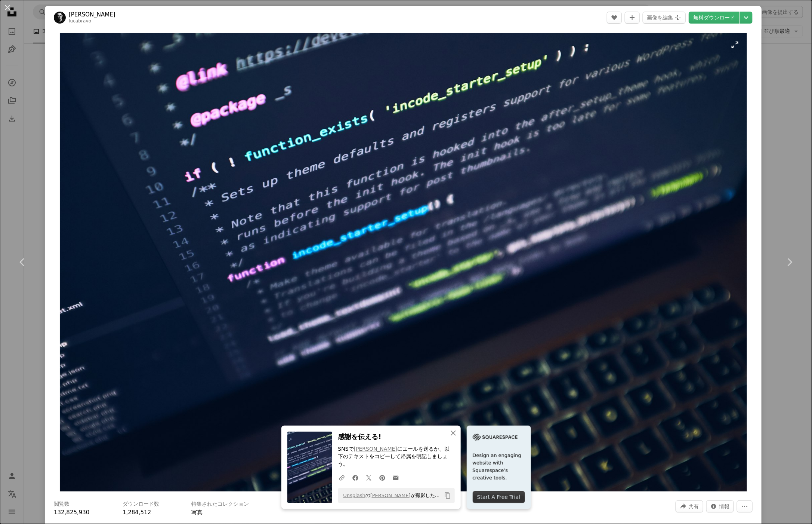 The image size is (812, 524). What do you see at coordinates (141, 504) in the screenshot?
I see `h3: ダウンロード数` at bounding box center [141, 504].